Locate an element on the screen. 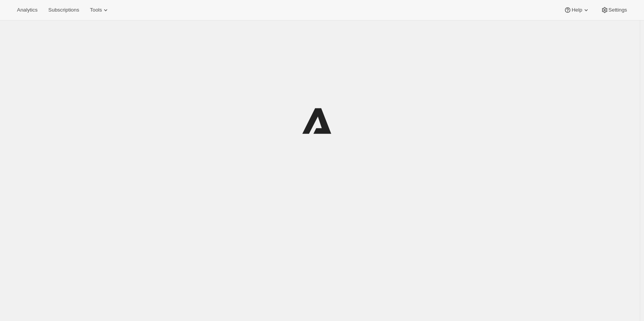 This screenshot has width=644, height=321. button: Tools is located at coordinates (99, 10).